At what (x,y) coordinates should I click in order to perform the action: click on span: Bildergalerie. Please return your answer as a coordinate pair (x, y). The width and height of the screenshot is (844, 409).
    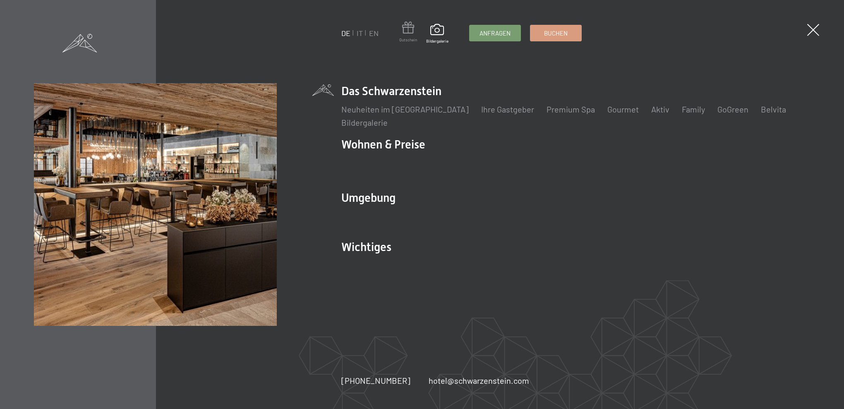
    Looking at the image, I should click on (437, 41).